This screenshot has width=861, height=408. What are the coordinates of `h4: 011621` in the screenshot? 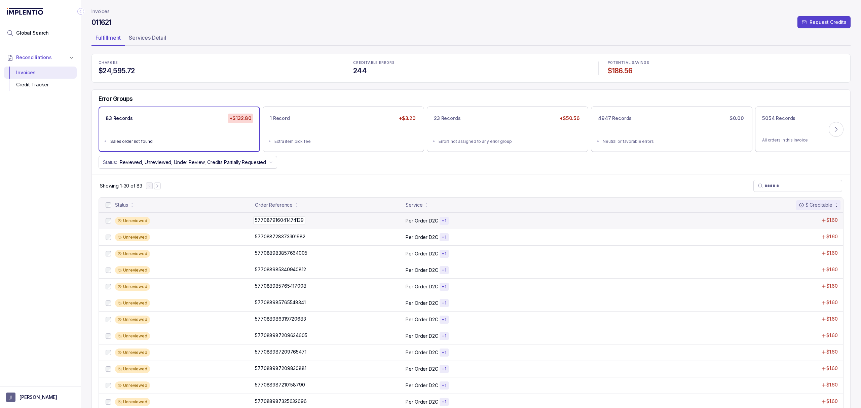 It's located at (101, 23).